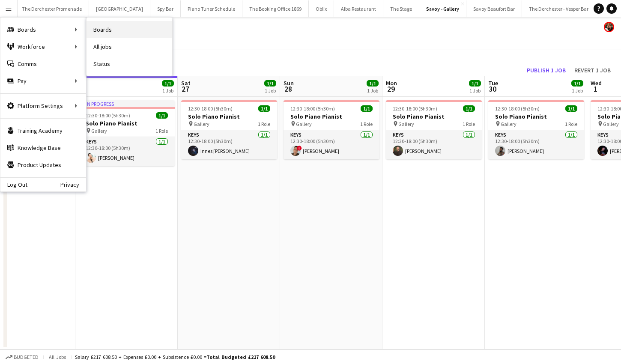 Image resolution: width=621 pixels, height=364 pixels. I want to click on button: The Dorchester - Vesper Bar, so click(559, 8).